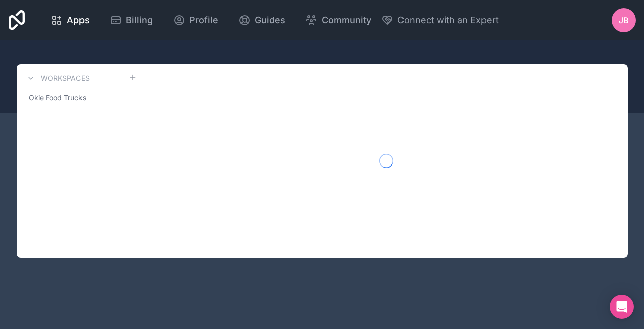 This screenshot has width=644, height=329. Describe the element at coordinates (78, 20) in the screenshot. I see `span: Apps` at that location.